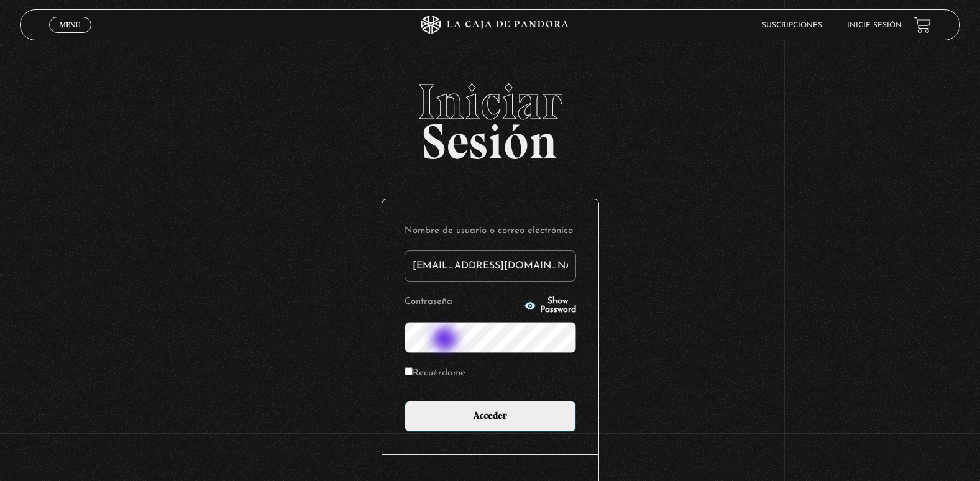 The height and width of the screenshot is (481, 980). I want to click on input: Recuérdame, so click(408, 371).